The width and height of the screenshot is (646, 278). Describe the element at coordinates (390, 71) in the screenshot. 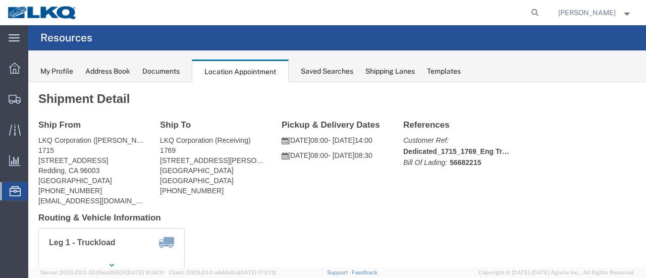

I see `div: Shipping Lanes` at that location.